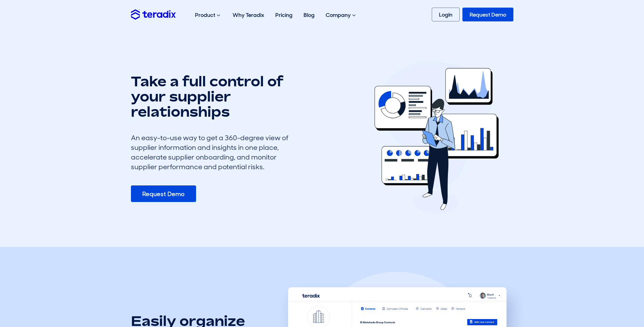 This screenshot has height=327, width=644. Describe the element at coordinates (445, 15) in the screenshot. I see `a: Login` at that location.